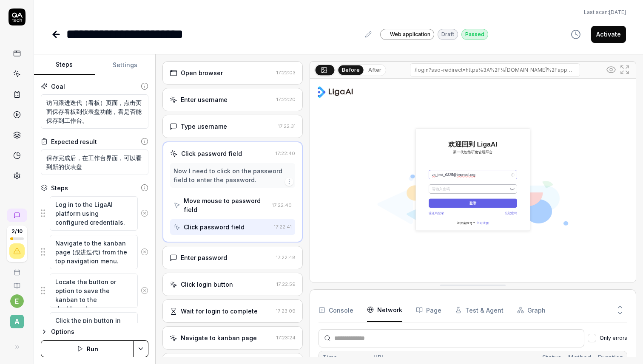 This screenshot has width=643, height=364. What do you see at coordinates (207, 284) in the screenshot?
I see `div: Click login button` at bounding box center [207, 284].